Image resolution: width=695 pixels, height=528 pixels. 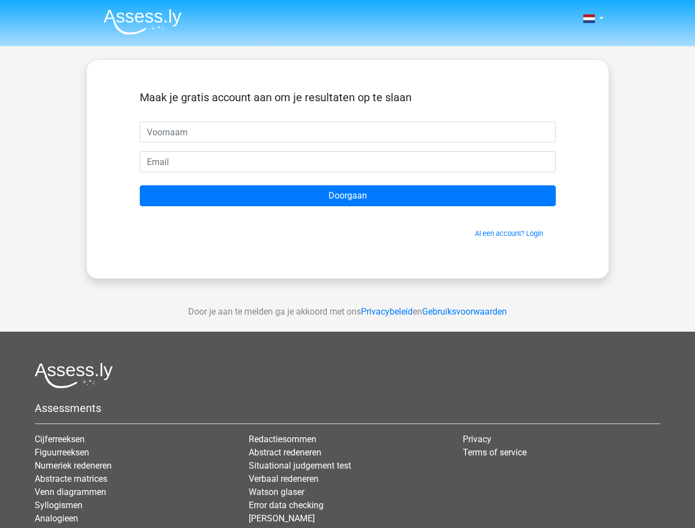 What do you see at coordinates (276, 492) in the screenshot?
I see `a: Watson glaser` at bounding box center [276, 492].